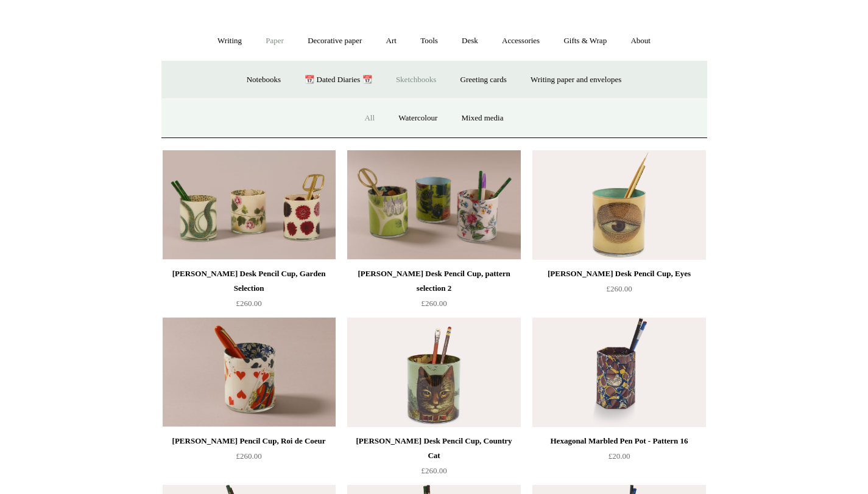 Image resolution: width=868 pixels, height=494 pixels. What do you see at coordinates (249, 373) in the screenshot?
I see `img: John Derian Desk Pencil Cup, Roi de Coeur` at bounding box center [249, 373].